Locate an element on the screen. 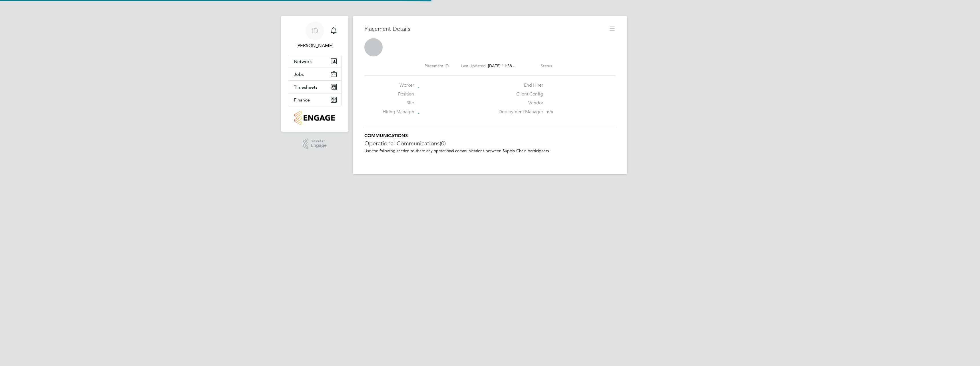 The height and width of the screenshot is (366, 980). p: Use the following section to share any operational communications between Supply Chain participants. is located at coordinates (490, 151).